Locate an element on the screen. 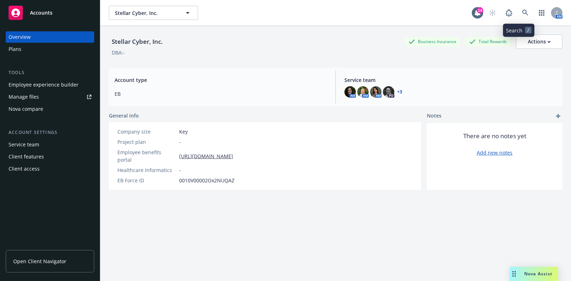 The image size is (571, 281). a: Accounts is located at coordinates (50, 13).